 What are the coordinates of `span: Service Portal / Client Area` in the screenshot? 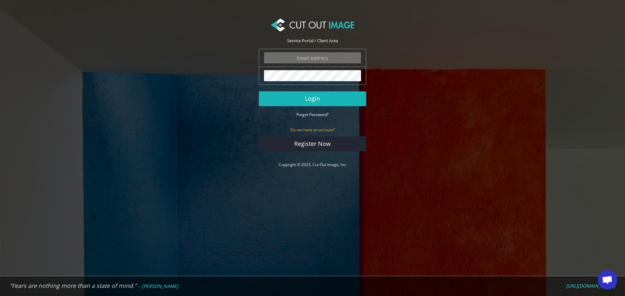 It's located at (312, 41).